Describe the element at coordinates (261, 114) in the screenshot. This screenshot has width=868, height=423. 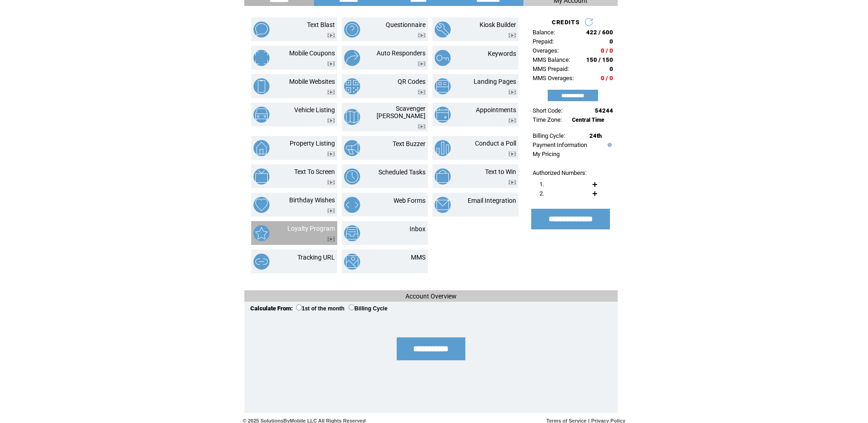
I see `img: vehicle-listing.png` at that location.